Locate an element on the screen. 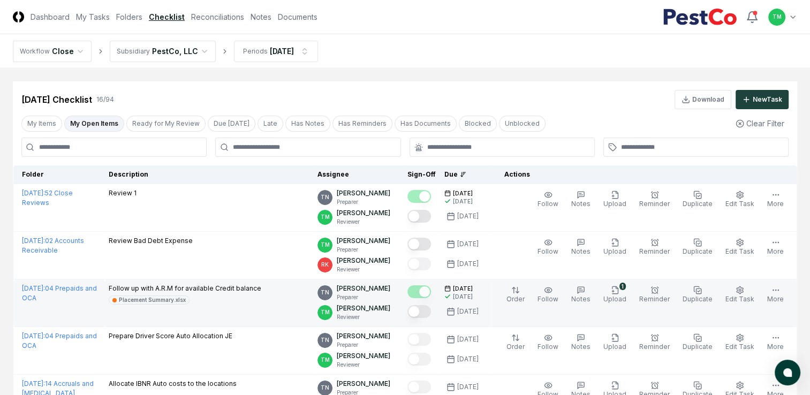  th: Assignee is located at coordinates (358, 174).